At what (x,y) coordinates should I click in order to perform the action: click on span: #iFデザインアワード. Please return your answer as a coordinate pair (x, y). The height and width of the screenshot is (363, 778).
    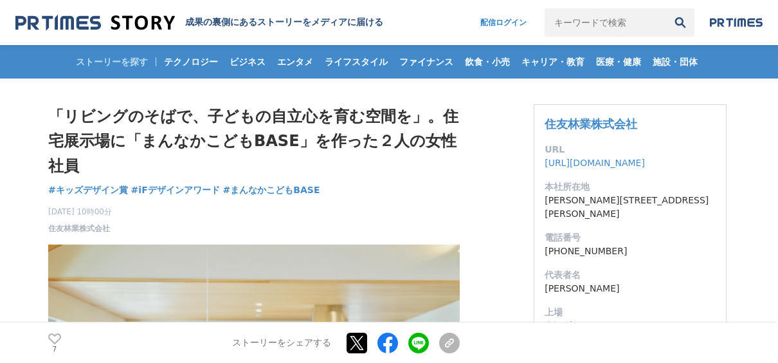
    Looking at the image, I should click on (176, 190).